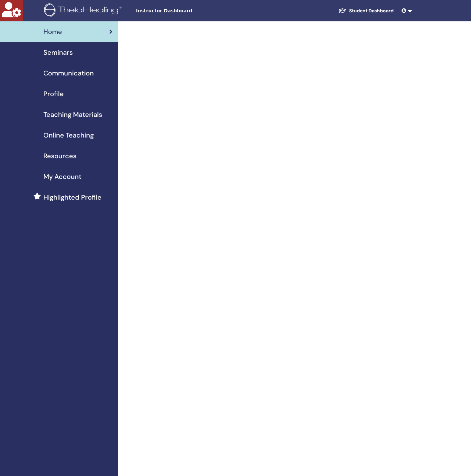  Describe the element at coordinates (366, 11) in the screenshot. I see `a: Student Dashboard` at that location.